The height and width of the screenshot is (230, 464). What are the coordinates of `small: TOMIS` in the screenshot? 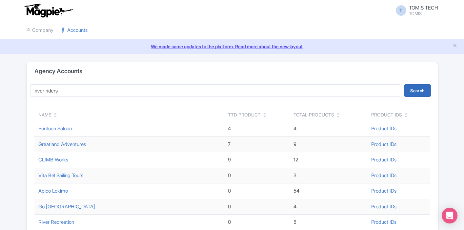 It's located at (423, 13).